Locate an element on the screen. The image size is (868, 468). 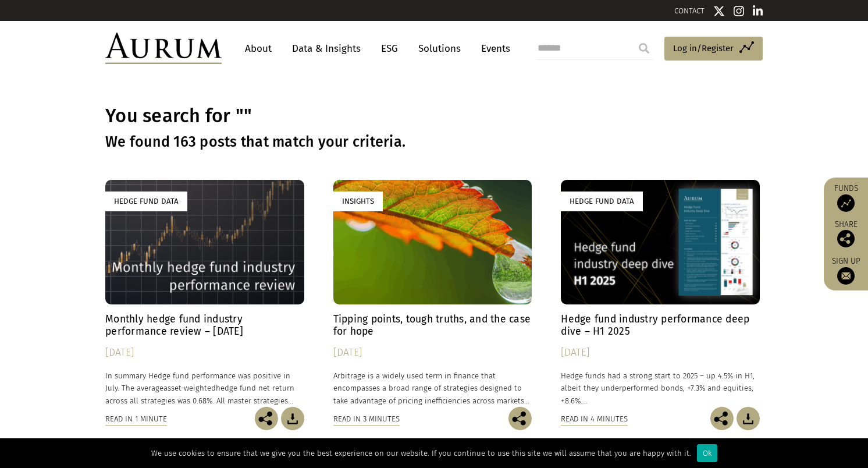
div: Read in 3 minutes is located at coordinates (367, 420).